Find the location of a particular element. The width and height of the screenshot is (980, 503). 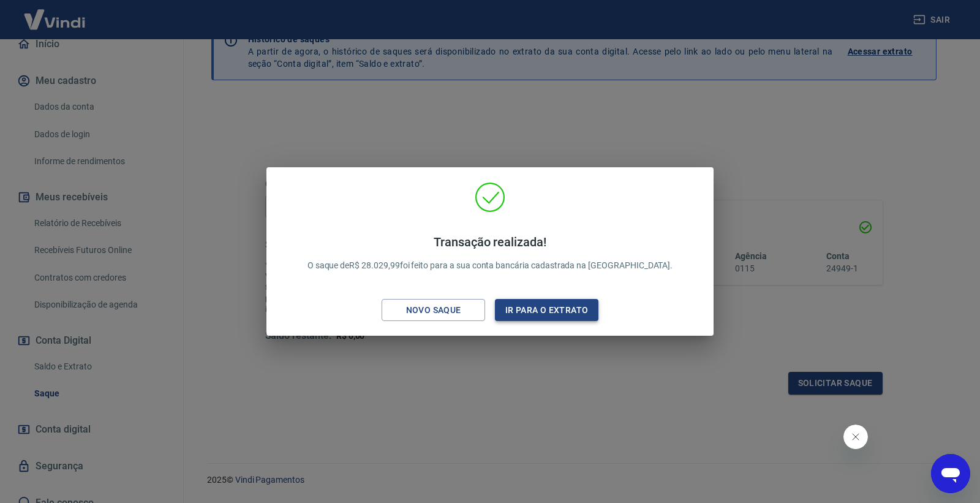

button: Novo saque is located at coordinates (433, 310).